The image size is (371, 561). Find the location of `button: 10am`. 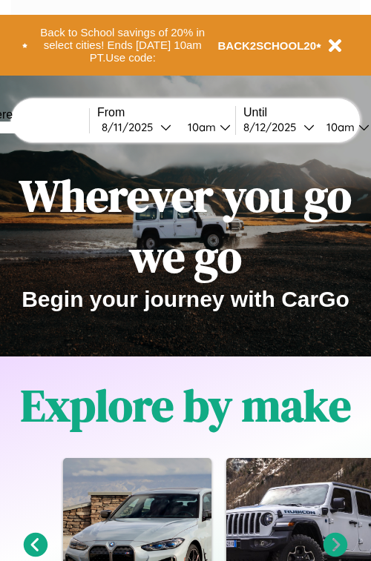

button: 10am is located at coordinates (205, 127).